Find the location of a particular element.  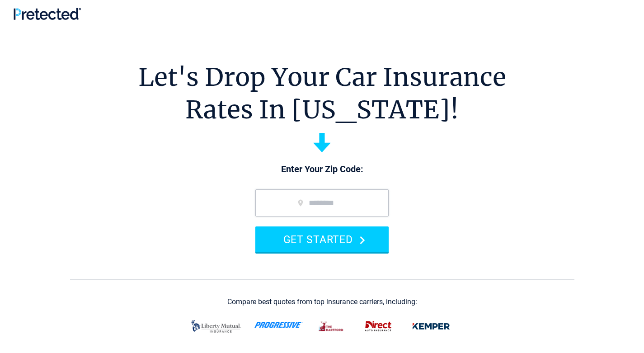

div: Compare best quotes from top insurance carriers, including: is located at coordinates (322, 301).